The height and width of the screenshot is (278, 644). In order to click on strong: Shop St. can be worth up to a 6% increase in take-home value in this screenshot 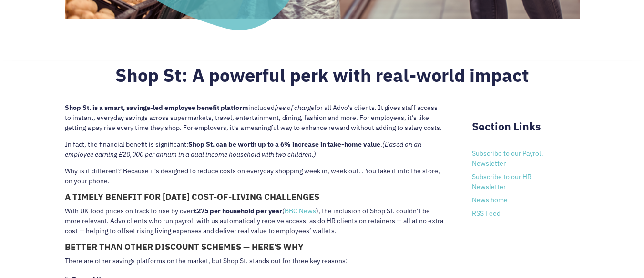, I will do `click(284, 145)`.